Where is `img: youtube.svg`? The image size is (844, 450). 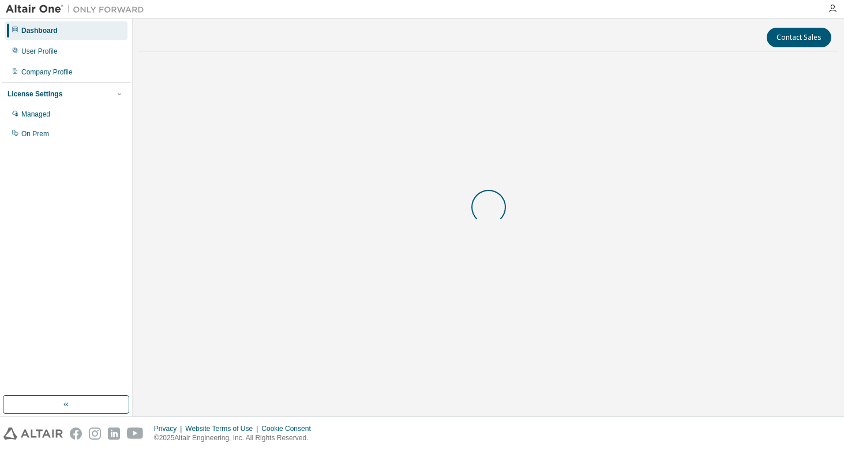
img: youtube.svg is located at coordinates (135, 433).